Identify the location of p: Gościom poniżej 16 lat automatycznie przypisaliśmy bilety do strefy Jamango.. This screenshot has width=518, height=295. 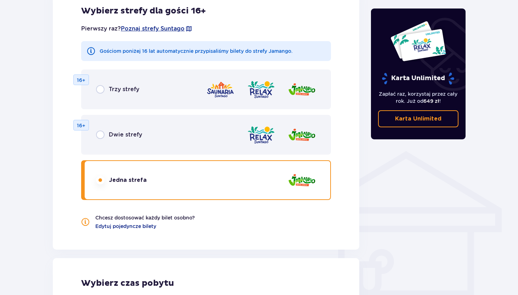
(196, 51).